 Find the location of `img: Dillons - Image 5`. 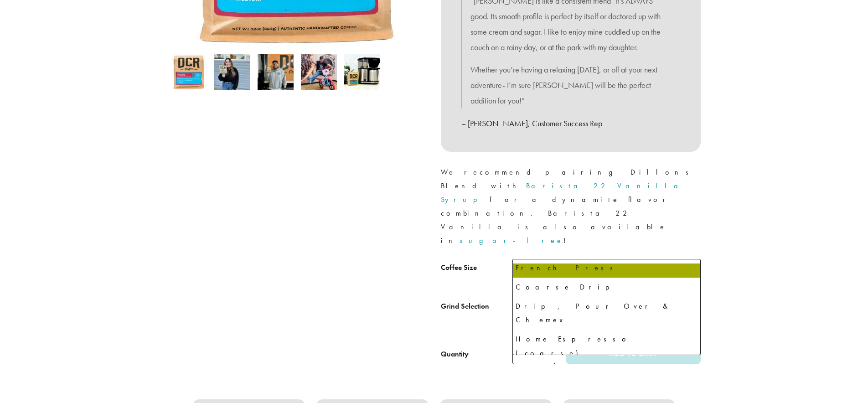

img: Dillons - Image 5 is located at coordinates (361, 72).